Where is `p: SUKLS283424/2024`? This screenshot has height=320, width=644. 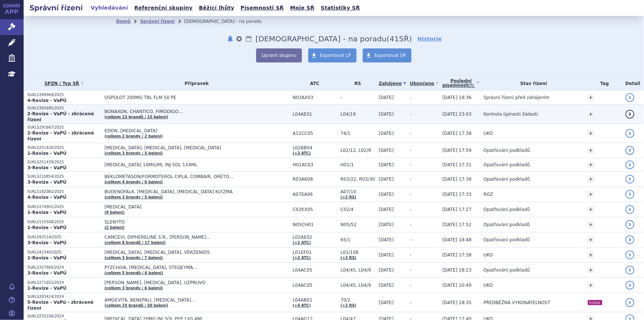
p: SUKLS283424/2024 is located at coordinates (64, 297).